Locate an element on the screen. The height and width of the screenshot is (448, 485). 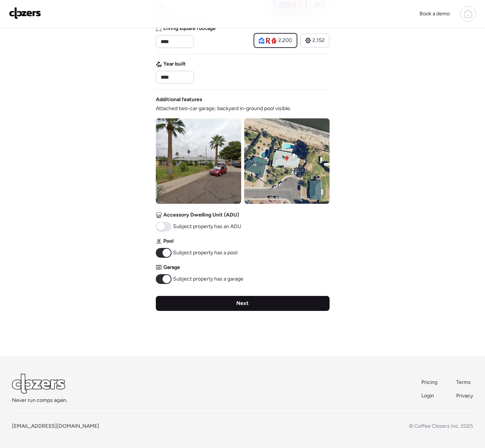
a: Privacy is located at coordinates (465, 396).